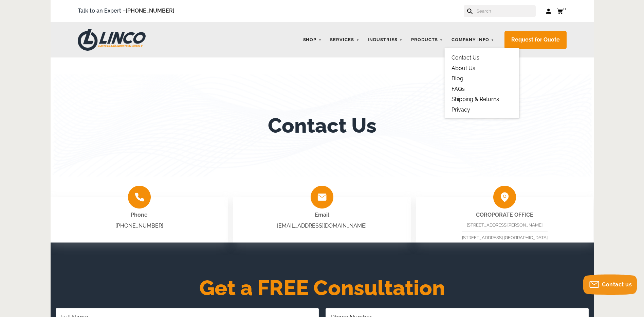 The height and width of the screenshot is (317, 644). I want to click on h1: Contact Us, so click(322, 125).